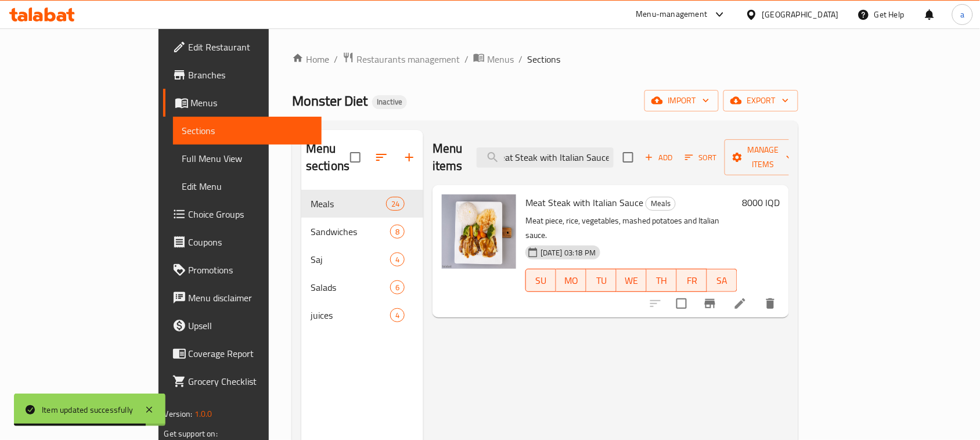  I want to click on a: Edit Restaurant, so click(243, 47).